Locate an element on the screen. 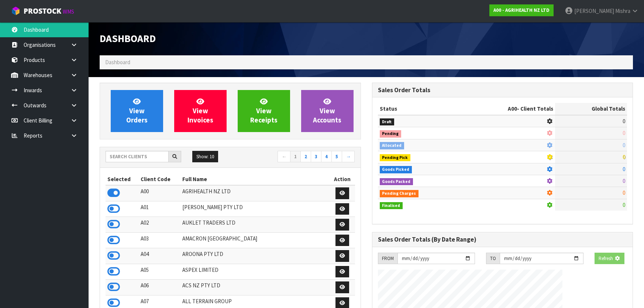  button: Show: 10 is located at coordinates (205, 157).